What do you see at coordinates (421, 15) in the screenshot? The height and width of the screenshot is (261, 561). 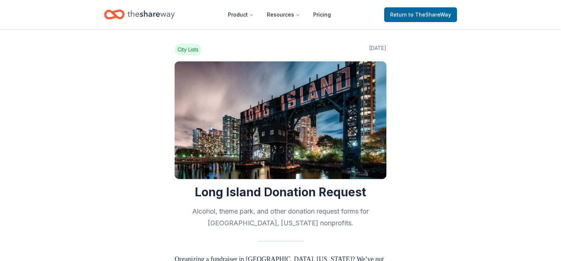 I see `span: Return` at bounding box center [421, 15].